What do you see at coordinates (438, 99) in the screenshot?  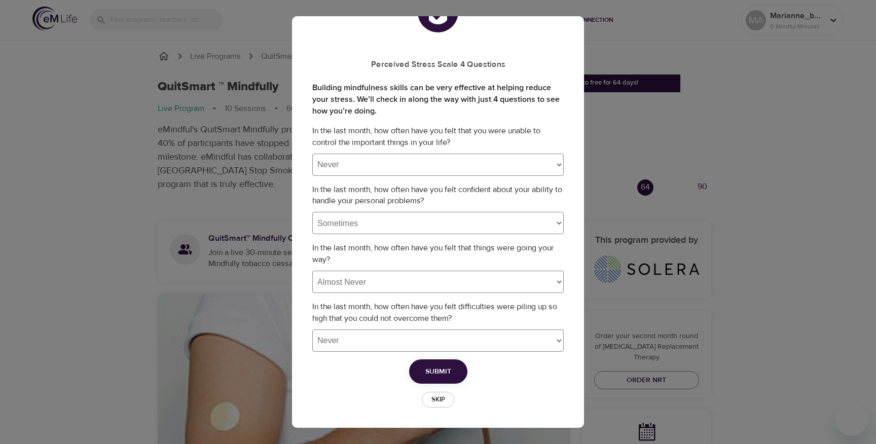 I see `label: Building mindfulness skills can be very effective at helping reduce your stress. We’ll check in a...` at bounding box center [438, 99].